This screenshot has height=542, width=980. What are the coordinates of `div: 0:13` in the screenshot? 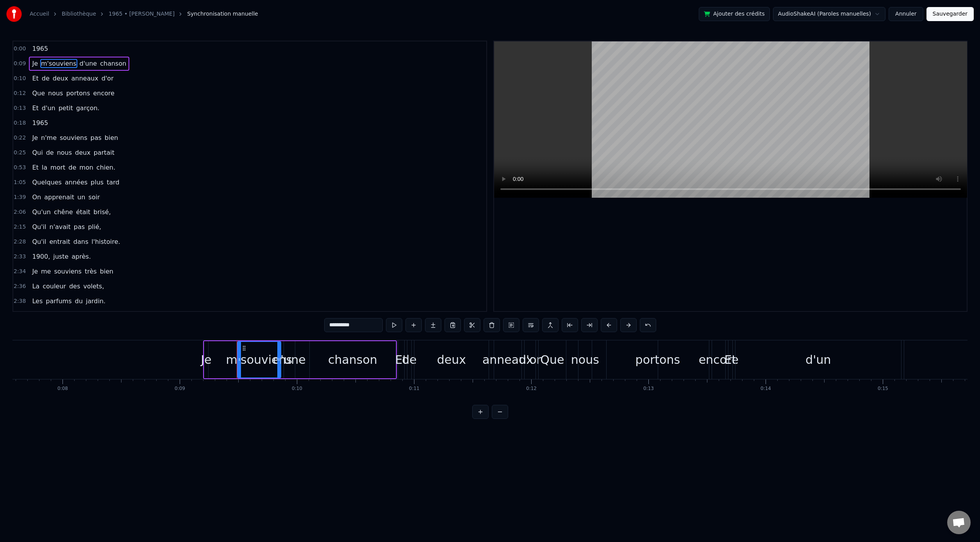 It's located at (648, 388).